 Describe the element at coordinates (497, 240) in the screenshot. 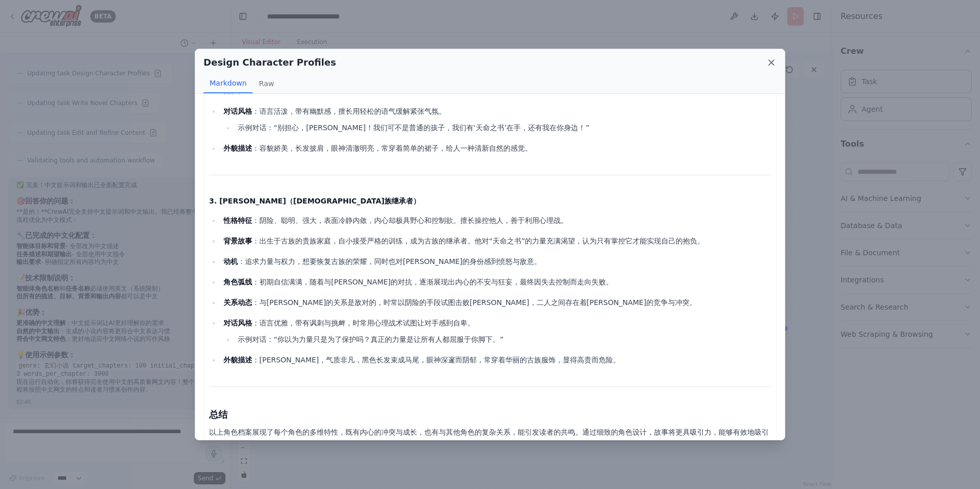

I see `p: ：出生于古族的贵族家庭，自小接受严格的训练，成为古族的继承者。他对“天命之书”的力量充满渴望，认为只有掌控它才能实现自己的抱负。` at that location.